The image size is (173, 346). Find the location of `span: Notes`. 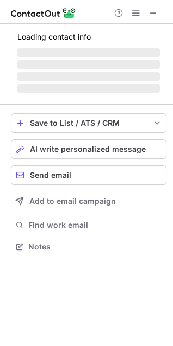

span: Notes is located at coordinates (95, 247).